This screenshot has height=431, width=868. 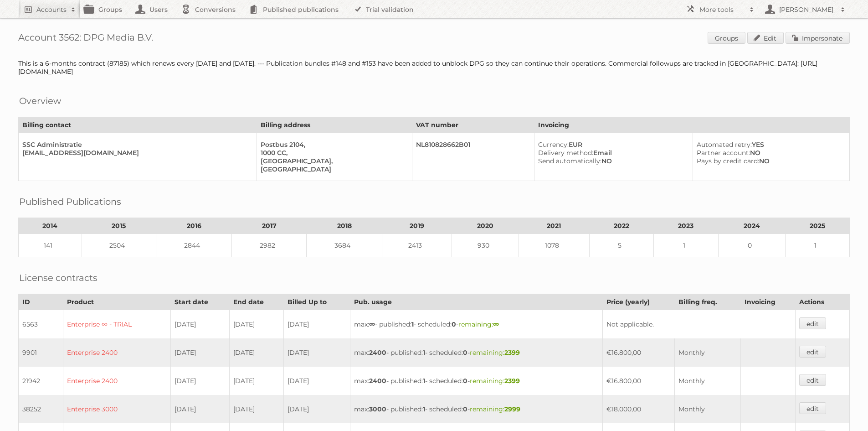 What do you see at coordinates (473, 125) in the screenshot?
I see `th: VAT number` at bounding box center [473, 125].